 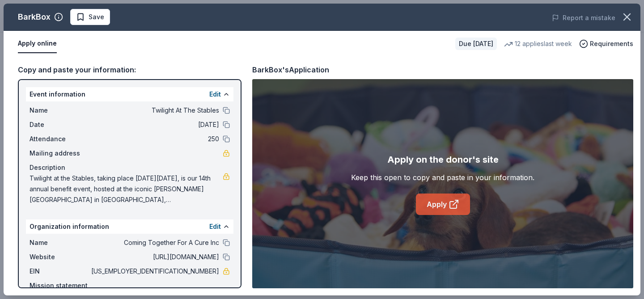 I want to click on span: EIN, so click(x=59, y=272).